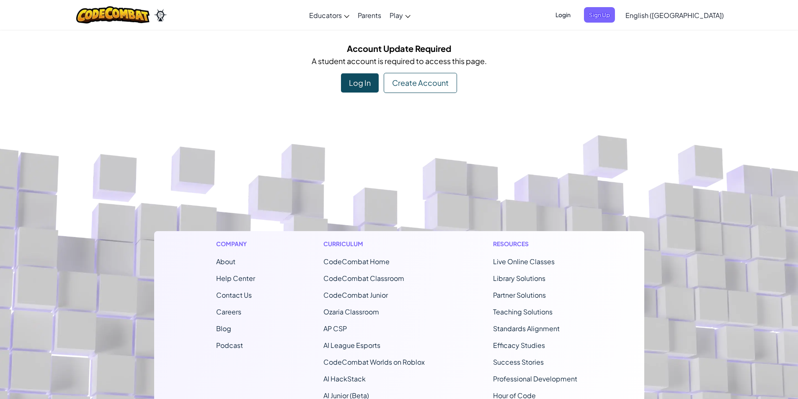 Image resolution: width=798 pixels, height=399 pixels. Describe the element at coordinates (538, 244) in the screenshot. I see `h1: Resources` at that location.